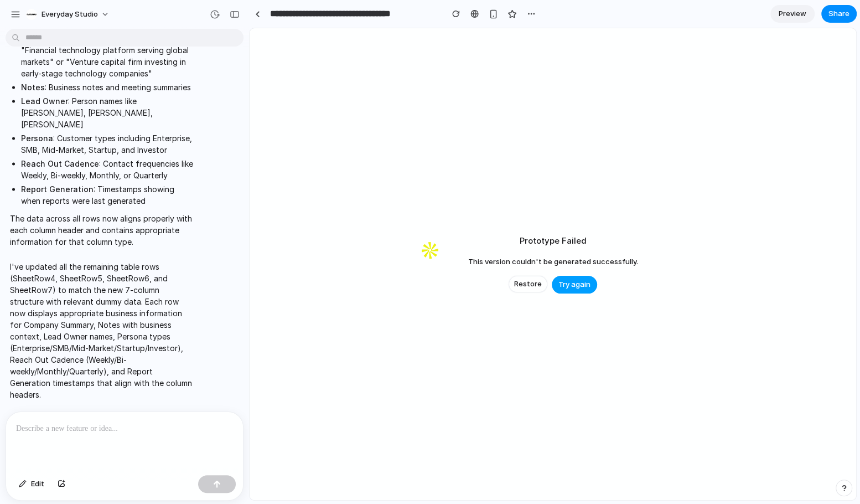 This screenshot has width=860, height=504. Describe the element at coordinates (108, 144) in the screenshot. I see `li: : Customer types including Enterprise, SMB, Mid-Market, Startup, and Investor` at that location.